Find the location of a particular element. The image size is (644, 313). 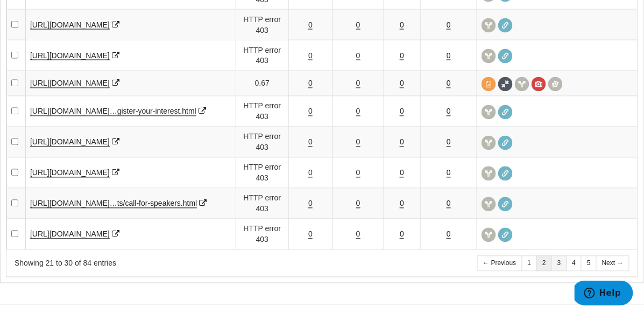

span: Help is located at coordinates (36, 12).